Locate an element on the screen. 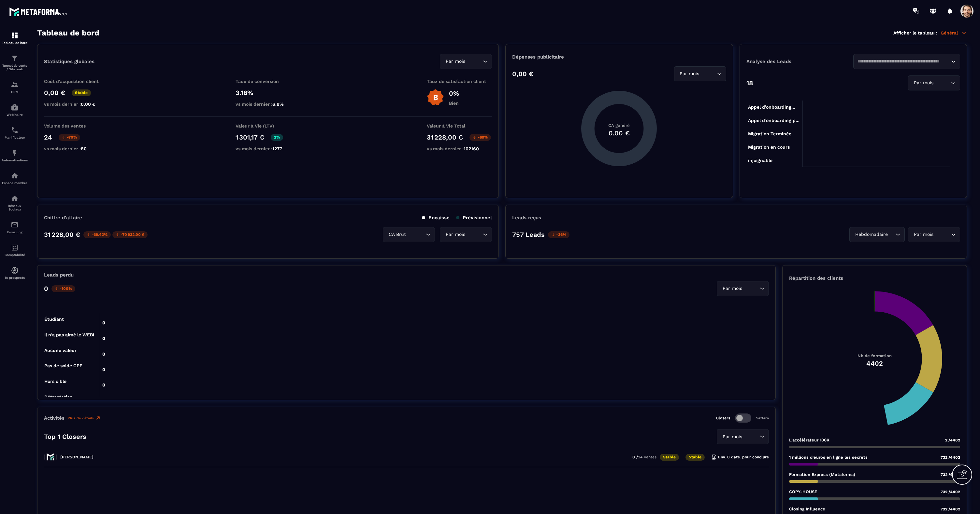 The image size is (980, 514). p: Stable is located at coordinates (695, 457).